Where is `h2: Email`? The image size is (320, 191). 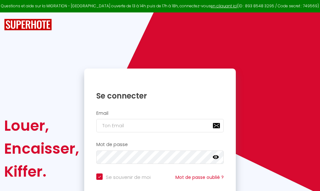 h2: Email is located at coordinates (160, 113).